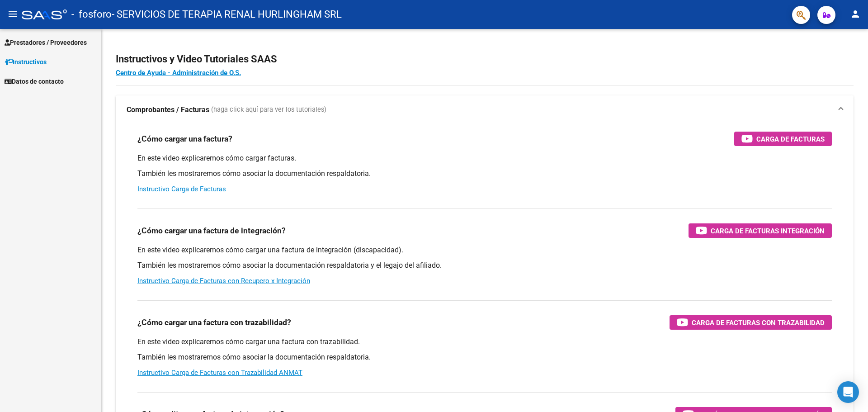 Image resolution: width=868 pixels, height=412 pixels. Describe the element at coordinates (758, 322) in the screenshot. I see `span: Carga de Facturas con Trazabilidad` at that location.